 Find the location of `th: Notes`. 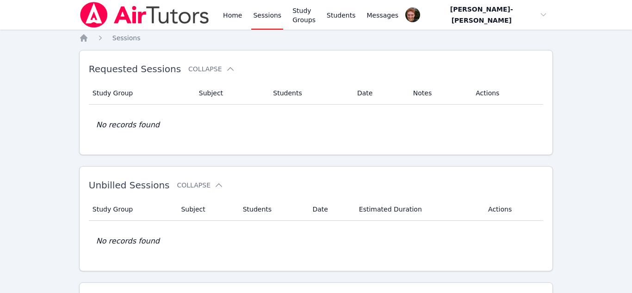

th: Notes is located at coordinates (439, 93).